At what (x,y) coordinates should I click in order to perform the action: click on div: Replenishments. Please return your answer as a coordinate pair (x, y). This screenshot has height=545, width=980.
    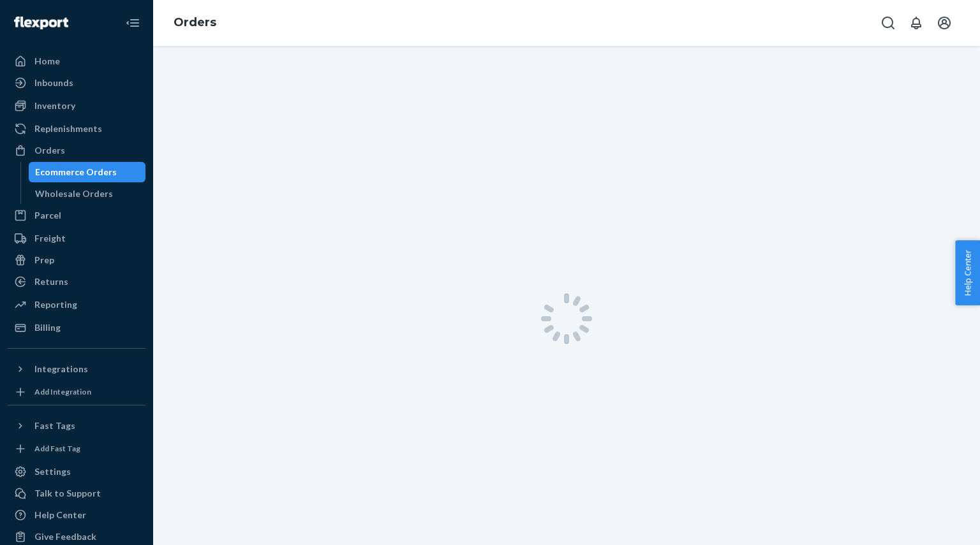
    Looking at the image, I should click on (68, 129).